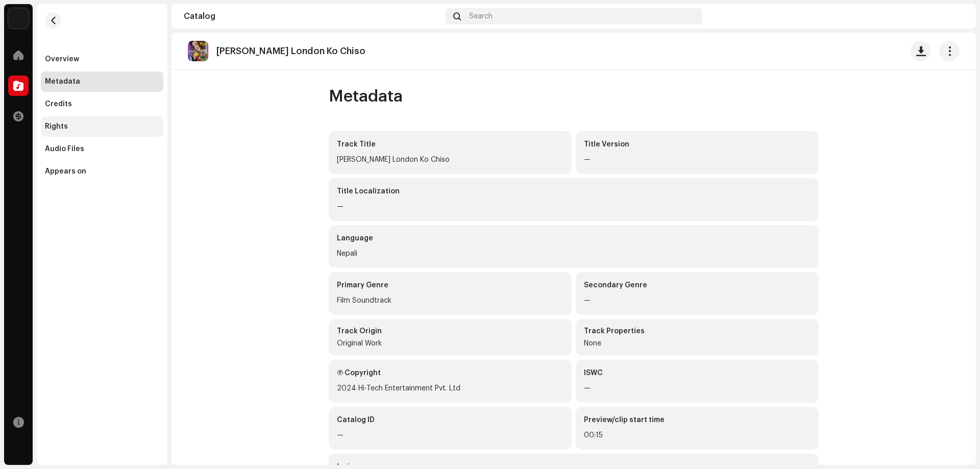  Describe the element at coordinates (574, 238) in the screenshot. I see `div: Language` at that location.